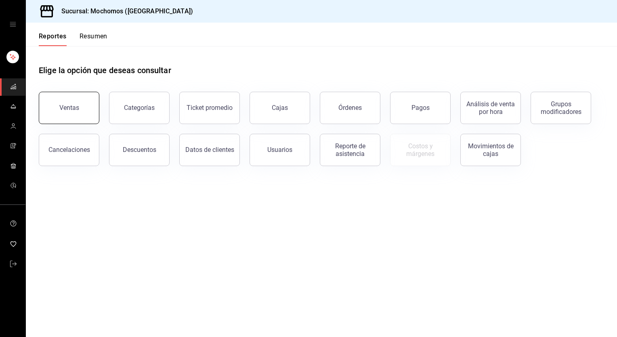 Image resolution: width=617 pixels, height=337 pixels. I want to click on button: Contrata inventarios para ver este reporte, so click(421, 150).